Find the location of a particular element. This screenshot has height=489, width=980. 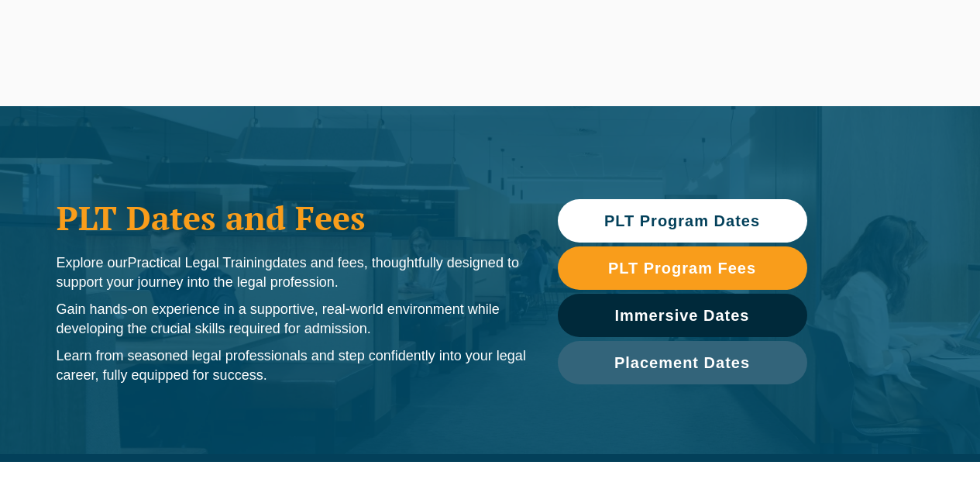

a: Placement Dates is located at coordinates (682, 363).